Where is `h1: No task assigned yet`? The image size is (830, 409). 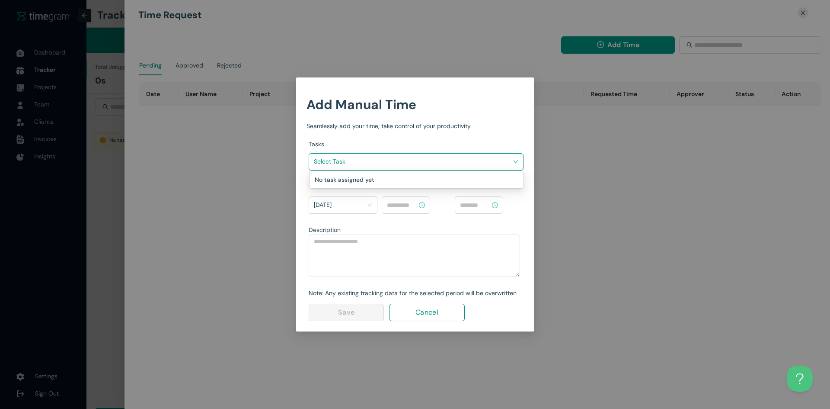
h1: No task assigned yet is located at coordinates (365, 180).